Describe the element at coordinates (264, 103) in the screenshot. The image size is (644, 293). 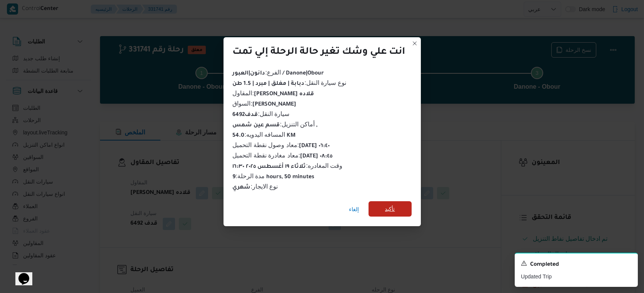
I see `span: السواق :` at that location.